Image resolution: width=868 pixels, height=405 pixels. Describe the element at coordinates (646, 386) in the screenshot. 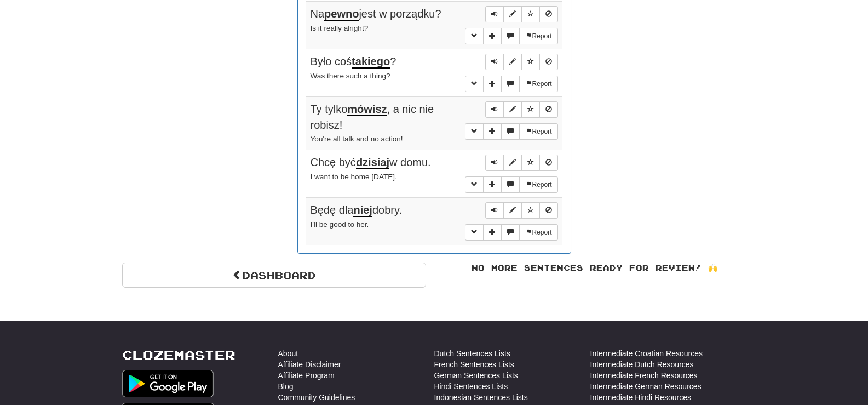

I see `a: Intermediate German Resources` at that location.